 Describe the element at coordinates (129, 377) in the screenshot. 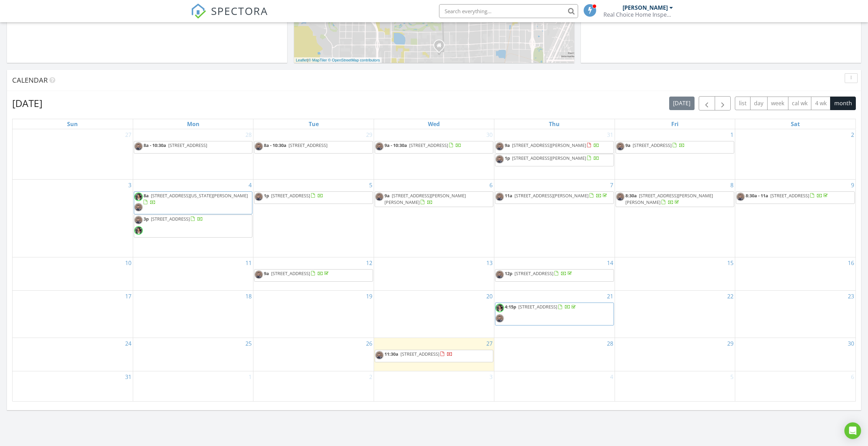

I see `a: Go to August 31, 2025` at that location.